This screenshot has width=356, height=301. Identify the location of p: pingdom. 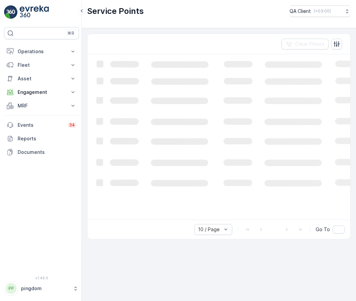
(45, 289).